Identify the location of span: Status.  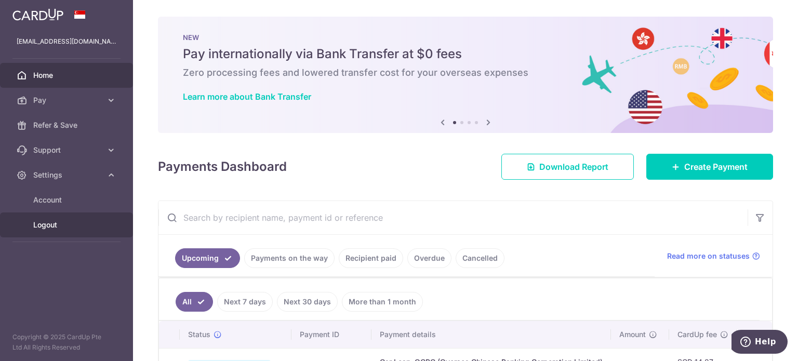
(199, 334).